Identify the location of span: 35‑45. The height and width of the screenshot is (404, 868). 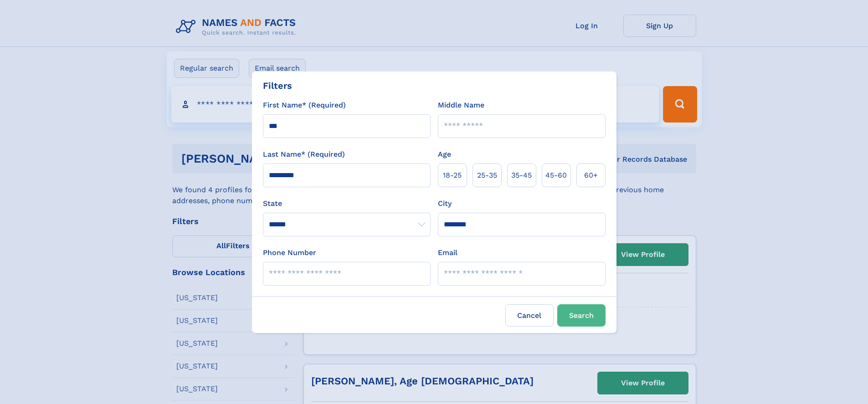
(521, 175).